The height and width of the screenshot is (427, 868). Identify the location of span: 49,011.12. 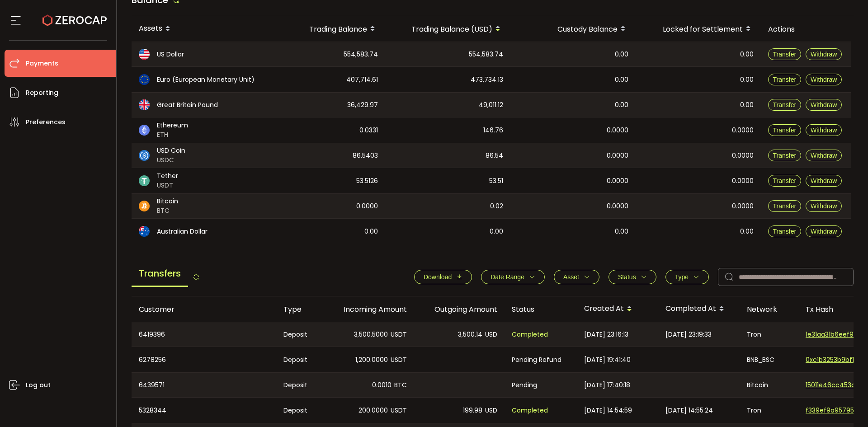
(491, 105).